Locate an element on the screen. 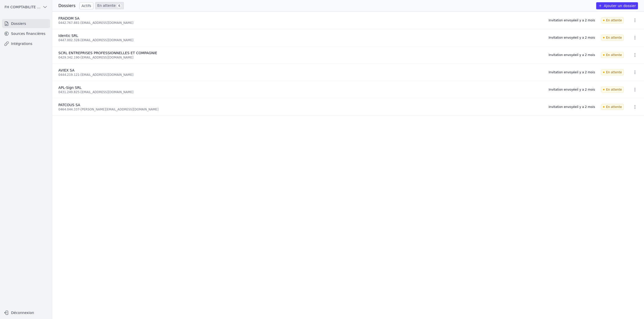 This screenshot has width=644, height=319. span: SCRL ENTREPRISES PROFESSIONNELLES ET COMPAGNIE is located at coordinates (108, 53).